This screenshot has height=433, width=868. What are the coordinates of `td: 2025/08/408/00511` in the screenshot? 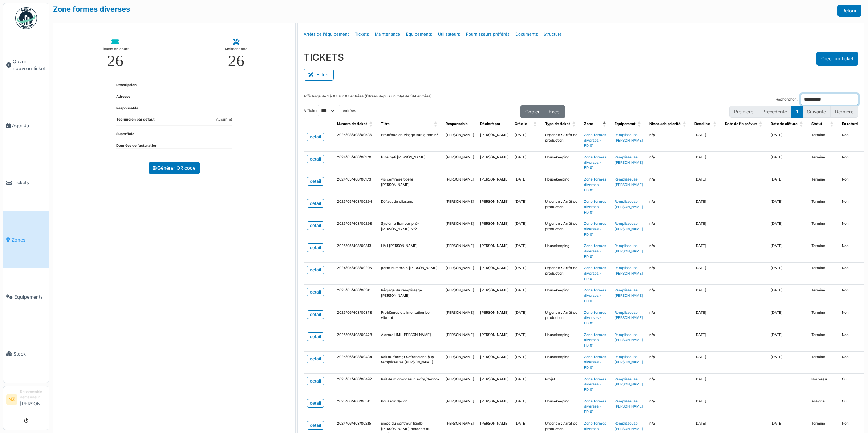 It's located at (356, 406).